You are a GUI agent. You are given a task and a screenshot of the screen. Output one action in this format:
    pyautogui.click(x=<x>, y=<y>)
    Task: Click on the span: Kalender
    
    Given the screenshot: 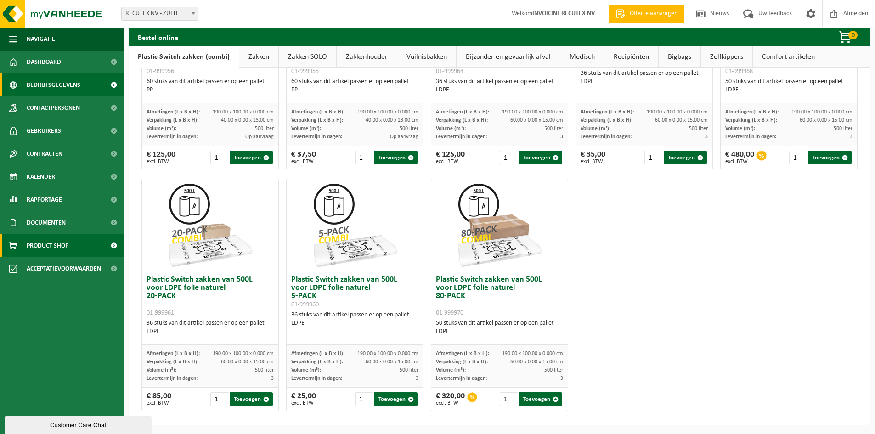 What is the action you would take?
    pyautogui.click(x=41, y=177)
    